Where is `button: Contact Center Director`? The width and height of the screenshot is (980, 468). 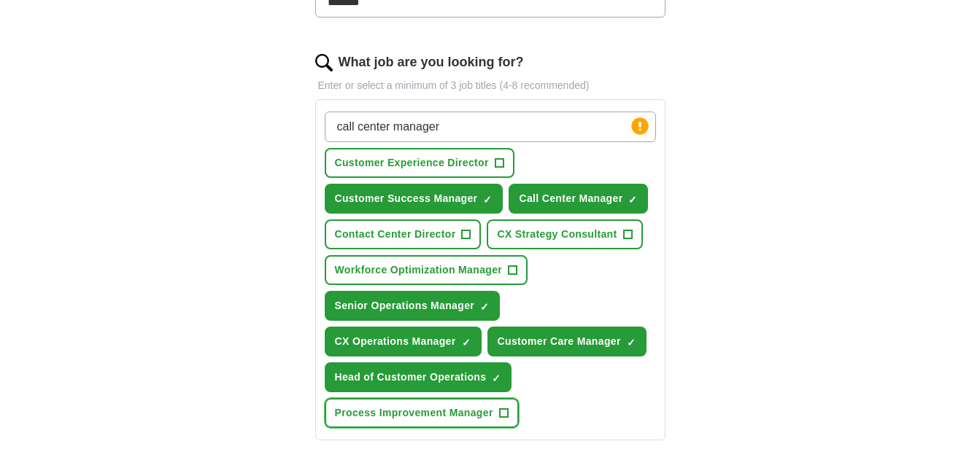
button: Contact Center Director is located at coordinates (402, 234).